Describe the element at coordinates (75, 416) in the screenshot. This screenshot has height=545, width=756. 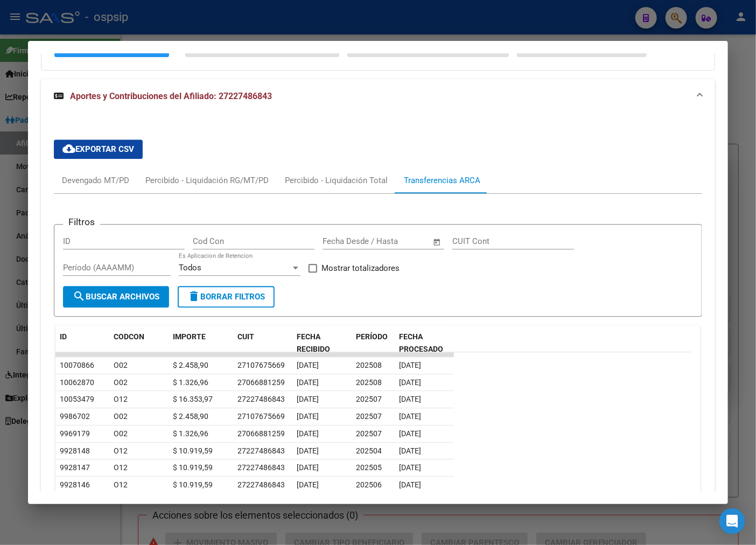
I see `span: 9986702` at that location.